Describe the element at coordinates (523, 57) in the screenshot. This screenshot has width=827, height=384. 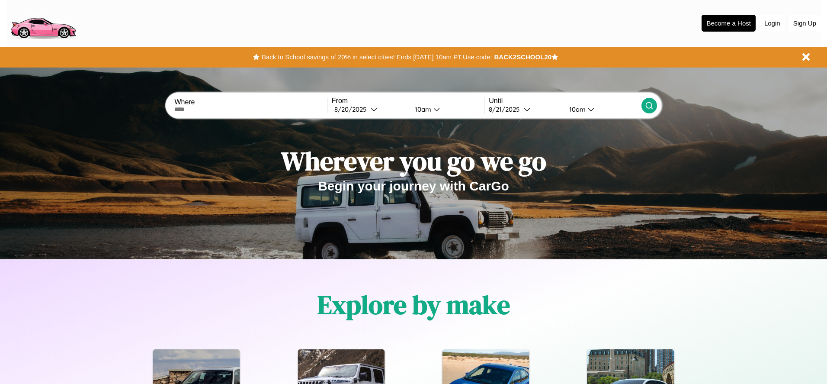
I see `b: BACK2SCHOOL20` at that location.